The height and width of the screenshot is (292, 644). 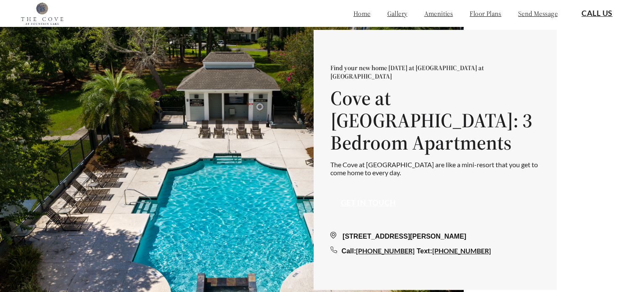 What do you see at coordinates (485, 14) in the screenshot?
I see `a: floor plans` at bounding box center [485, 14].